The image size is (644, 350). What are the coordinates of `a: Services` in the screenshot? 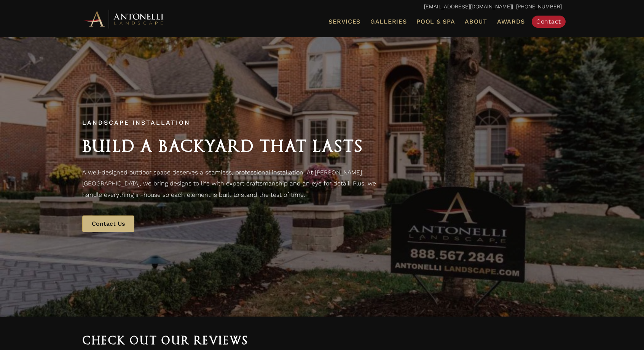 It's located at (344, 22).